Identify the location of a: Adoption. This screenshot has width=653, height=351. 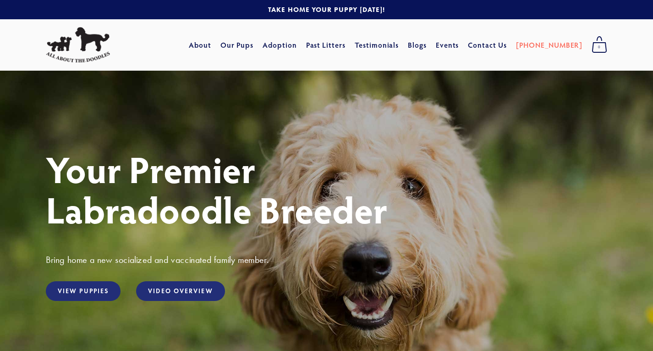
(280, 45).